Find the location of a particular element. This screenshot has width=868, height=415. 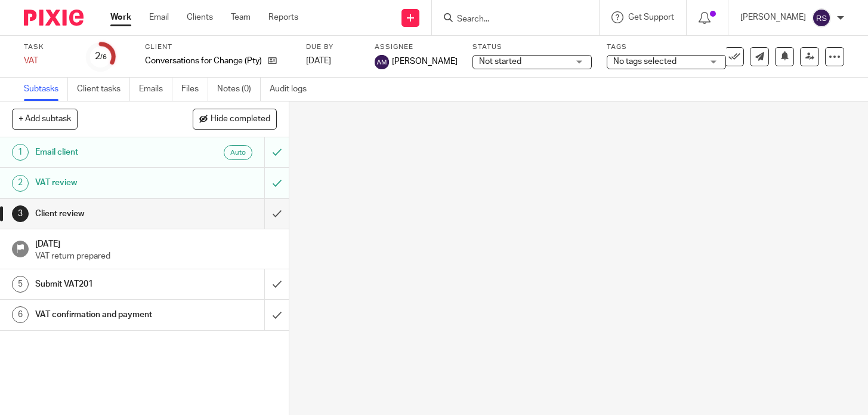

label: Due by is located at coordinates (333, 47).